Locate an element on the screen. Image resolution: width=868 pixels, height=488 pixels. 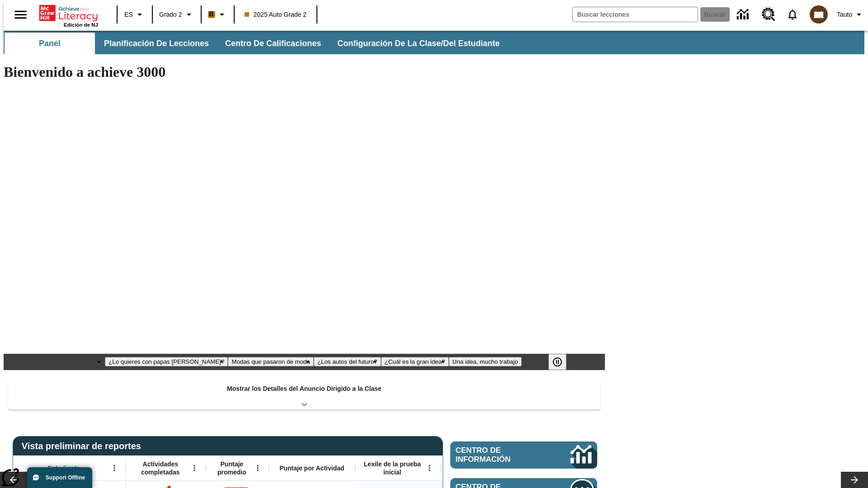
button: Lenguaje: ES, Selecciona un idioma is located at coordinates (135, 14).